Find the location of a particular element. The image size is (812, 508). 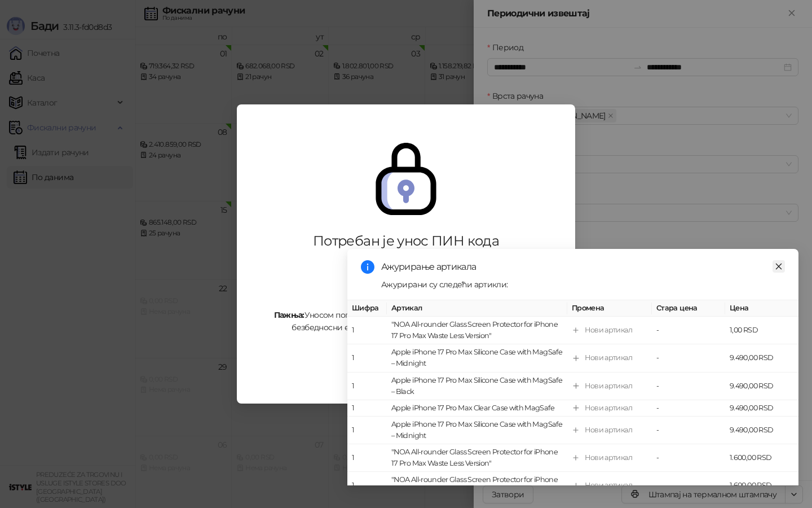

a: Close is located at coordinates (779, 266).